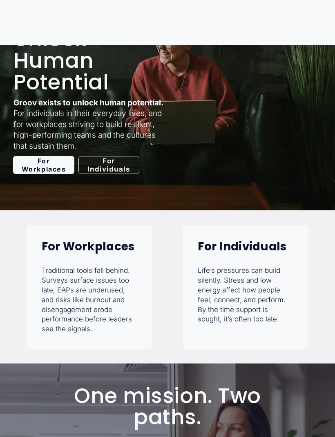  I want to click on strong: For Individuals, so click(242, 246).